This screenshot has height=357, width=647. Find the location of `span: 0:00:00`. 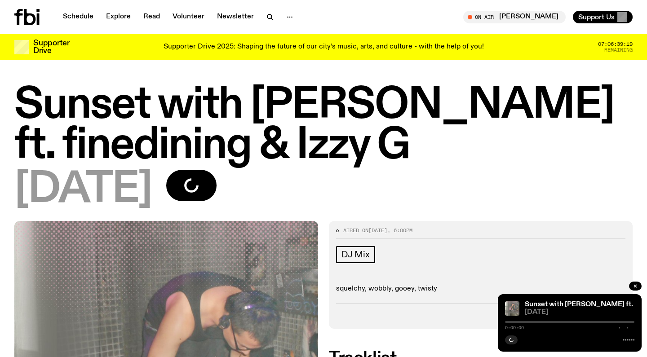

span: 0:00:00 is located at coordinates (515, 328).